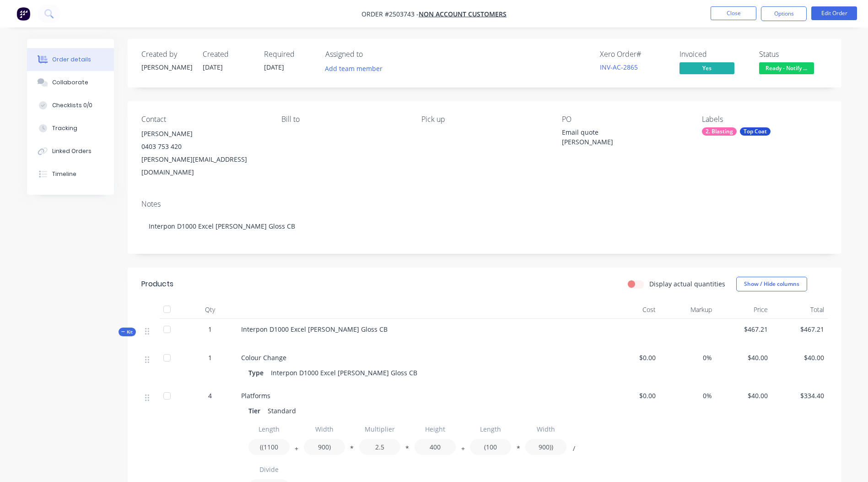  Describe the element at coordinates (256, 395) in the screenshot. I see `span: Platforms` at that location.